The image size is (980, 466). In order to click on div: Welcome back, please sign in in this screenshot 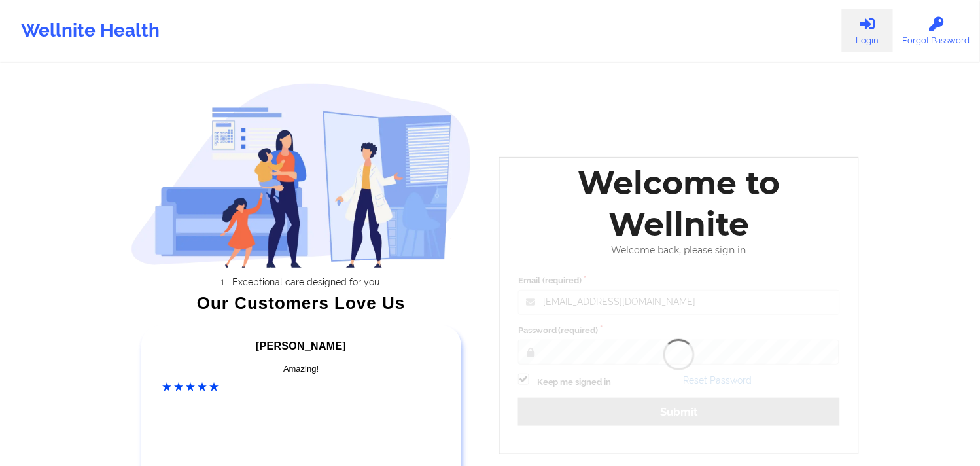, I will do `click(679, 250)`.